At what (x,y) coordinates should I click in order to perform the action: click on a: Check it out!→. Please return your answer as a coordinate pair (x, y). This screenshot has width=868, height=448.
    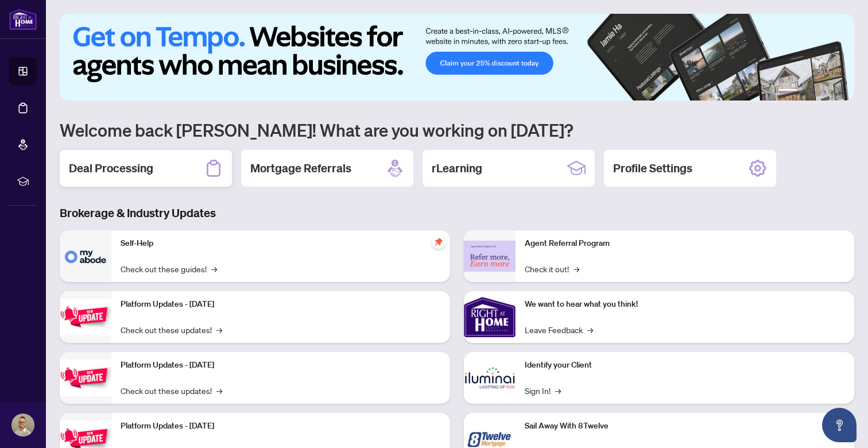
    Looking at the image, I should click on (552, 268).